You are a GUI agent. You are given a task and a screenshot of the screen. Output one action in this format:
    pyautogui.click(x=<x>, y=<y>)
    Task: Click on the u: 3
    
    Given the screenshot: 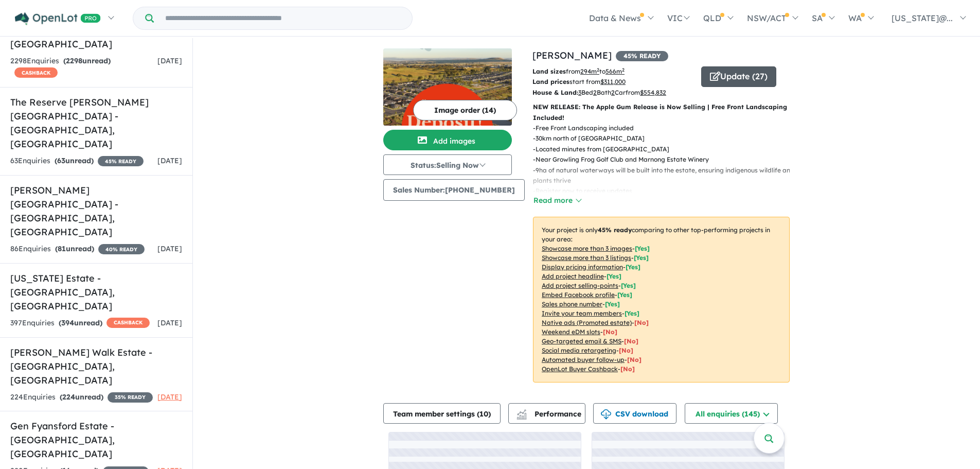 What is the action you would take?
    pyautogui.click(x=580, y=92)
    